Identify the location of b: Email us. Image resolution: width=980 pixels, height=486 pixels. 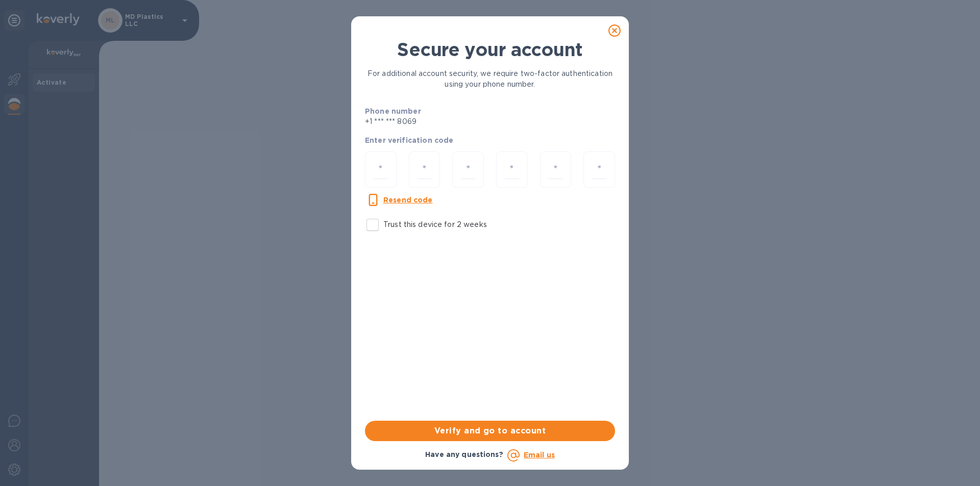
(539, 455).